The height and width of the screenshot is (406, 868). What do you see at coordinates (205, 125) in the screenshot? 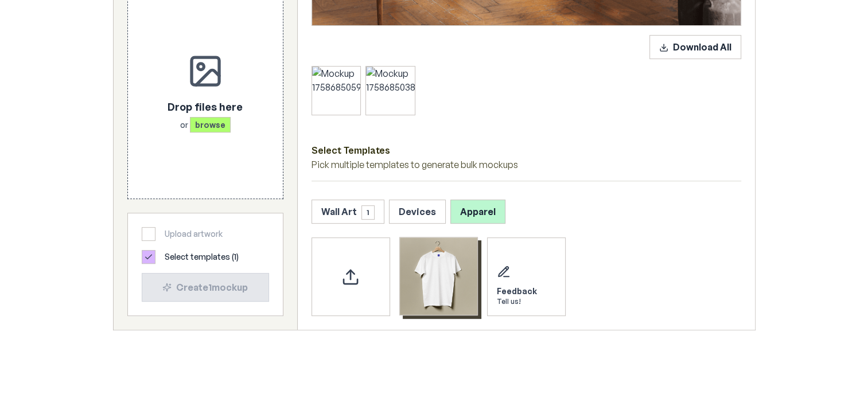
I see `p: or` at bounding box center [205, 125].